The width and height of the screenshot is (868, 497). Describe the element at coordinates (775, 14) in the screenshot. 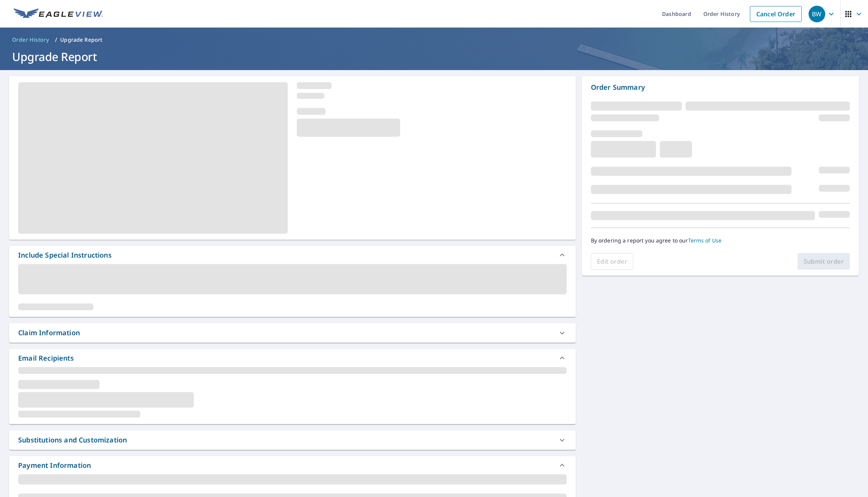

I see `a: Cancel Order` at that location.